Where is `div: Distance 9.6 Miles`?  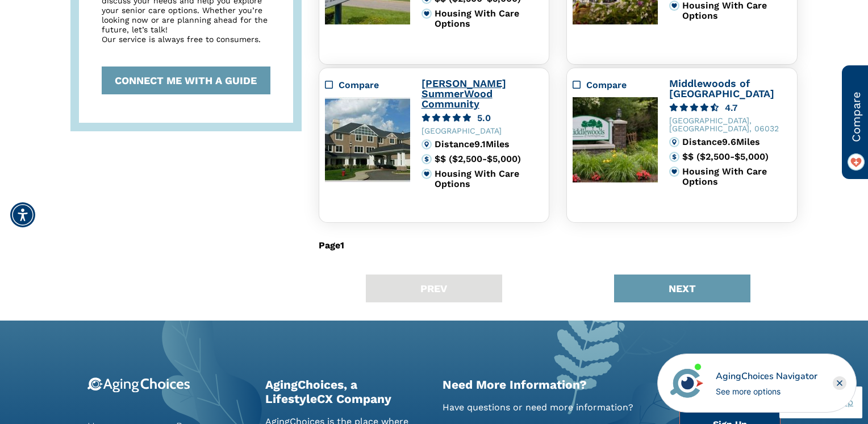 div: Distance 9.6 Miles is located at coordinates (737, 142).